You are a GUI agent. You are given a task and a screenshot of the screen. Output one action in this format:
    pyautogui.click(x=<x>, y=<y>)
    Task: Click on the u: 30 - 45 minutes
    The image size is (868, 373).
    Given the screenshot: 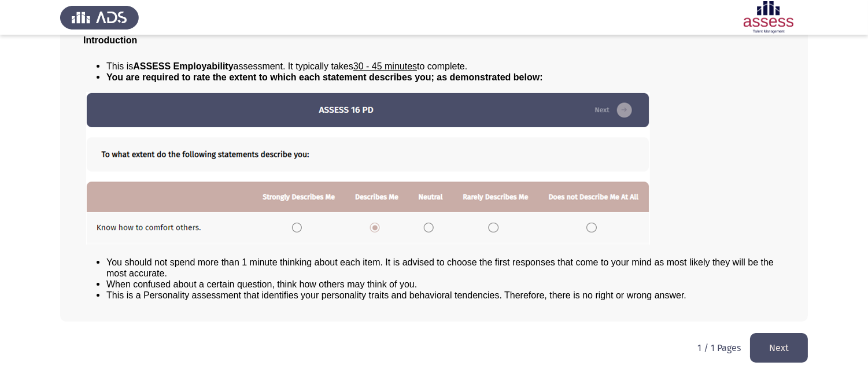 What is the action you would take?
    pyautogui.click(x=385, y=66)
    